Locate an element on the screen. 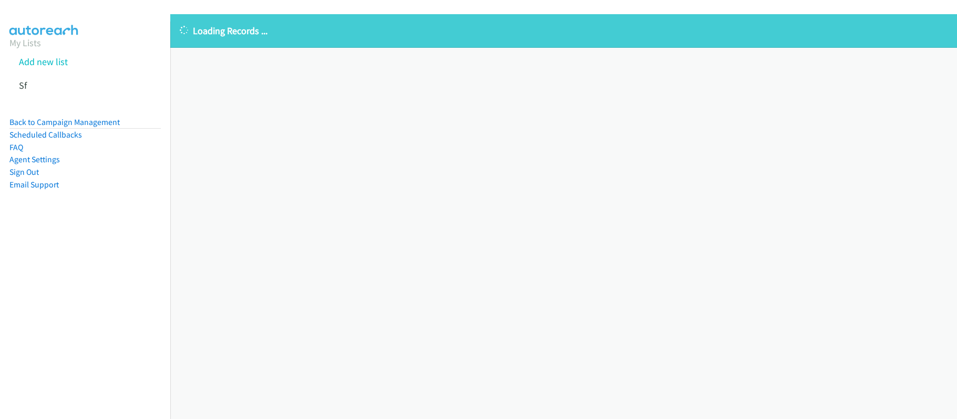  a: Agent Settings is located at coordinates (35, 159).